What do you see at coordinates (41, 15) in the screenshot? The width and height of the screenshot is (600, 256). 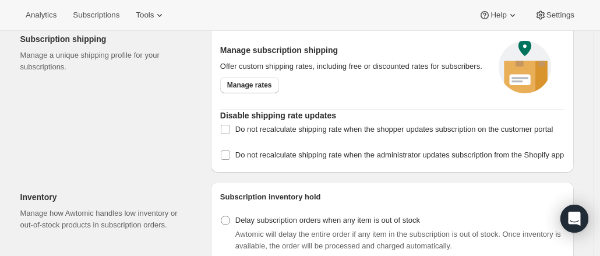 I see `span: Analytics` at bounding box center [41, 15].